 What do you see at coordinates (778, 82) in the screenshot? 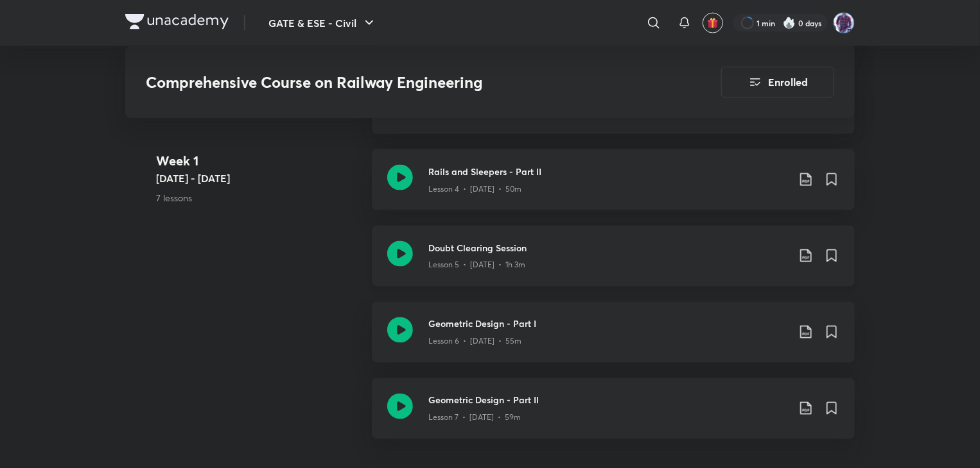
I see `button: Enrolled` at bounding box center [778, 82].